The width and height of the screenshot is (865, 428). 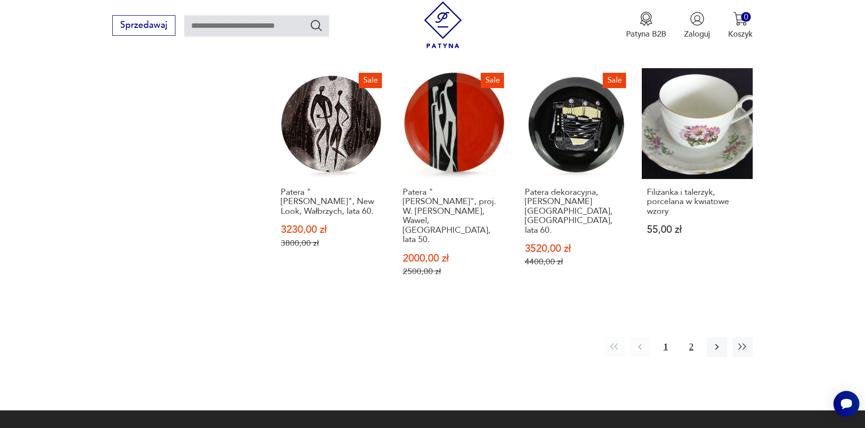 What do you see at coordinates (740, 19) in the screenshot?
I see `img: Ikona koszyka` at bounding box center [740, 19].